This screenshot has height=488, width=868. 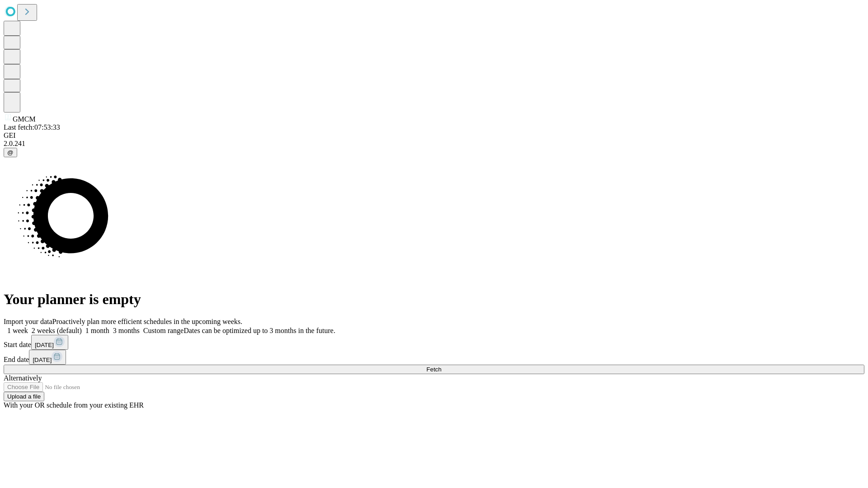 I want to click on span: Last fetch: 07:53:33, so click(x=32, y=127).